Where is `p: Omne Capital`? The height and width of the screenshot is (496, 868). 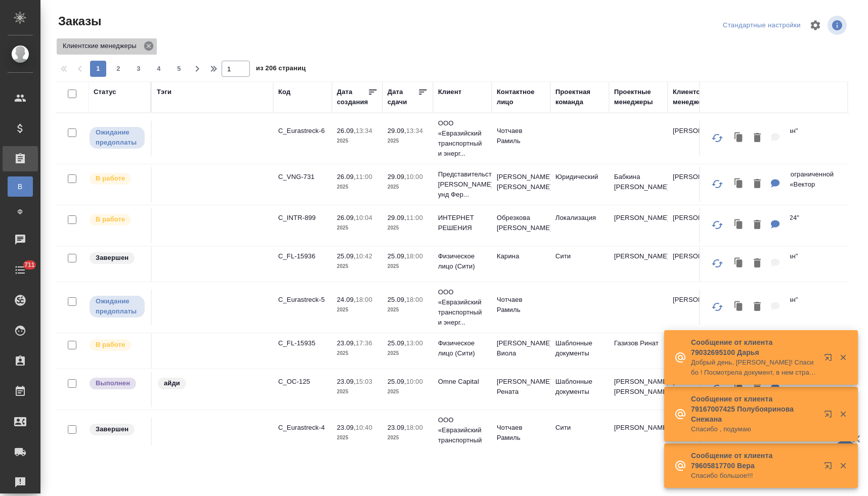 p: Omne Capital is located at coordinates (462, 381).